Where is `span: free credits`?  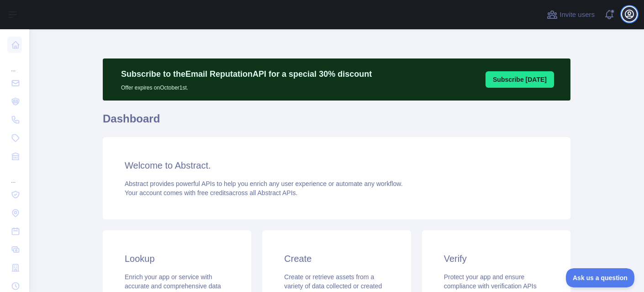 span: free credits is located at coordinates (213, 193).